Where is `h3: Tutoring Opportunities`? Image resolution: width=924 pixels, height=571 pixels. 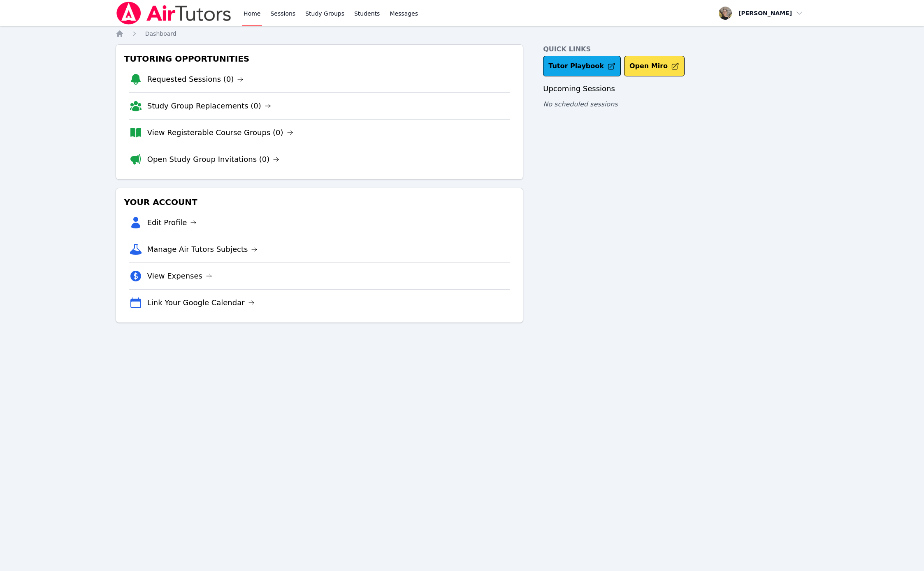
h3: Tutoring Opportunities is located at coordinates (320, 58).